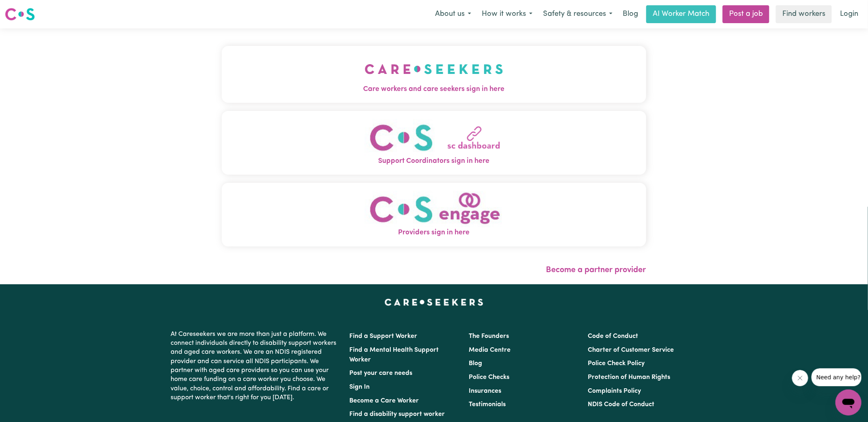 Image resolution: width=868 pixels, height=422 pixels. Describe the element at coordinates (434, 142) in the screenshot. I see `button: Support Coordinators sign in here` at that location.